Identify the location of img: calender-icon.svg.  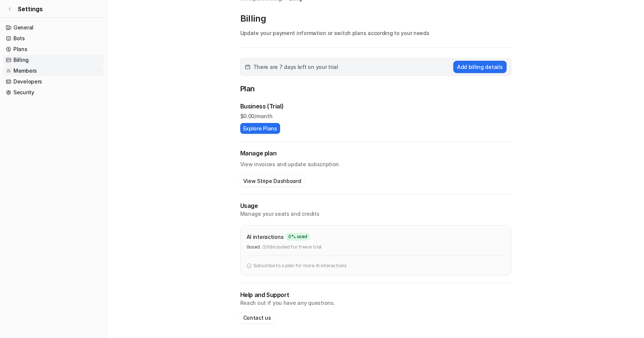
(248, 67).